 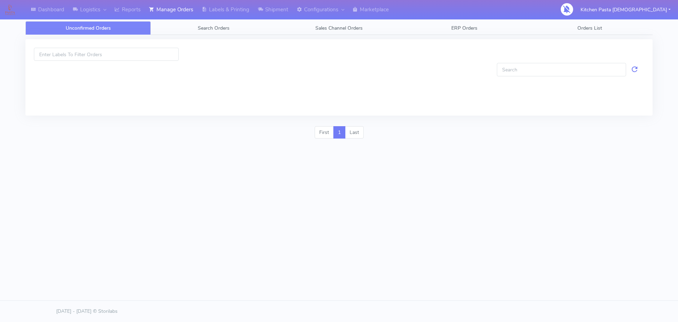 What do you see at coordinates (339, 28) in the screenshot?
I see `ul: Tabs` at bounding box center [339, 28].